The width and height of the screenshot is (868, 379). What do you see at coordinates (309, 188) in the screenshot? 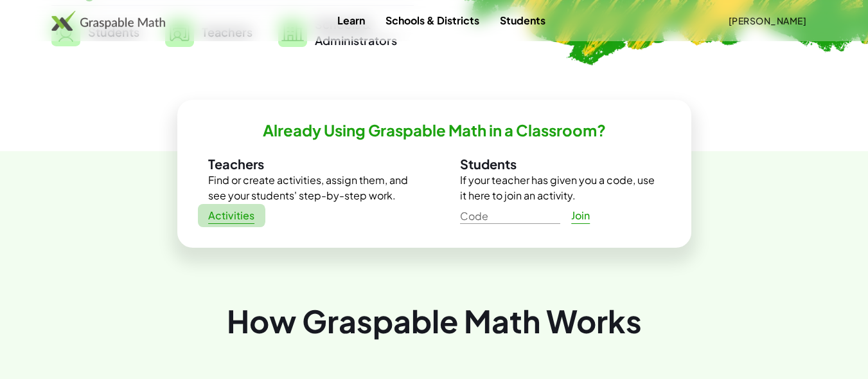
I see `p: Find or create activities, assign them, and see your students' step-by-step work.` at bounding box center [309, 188].